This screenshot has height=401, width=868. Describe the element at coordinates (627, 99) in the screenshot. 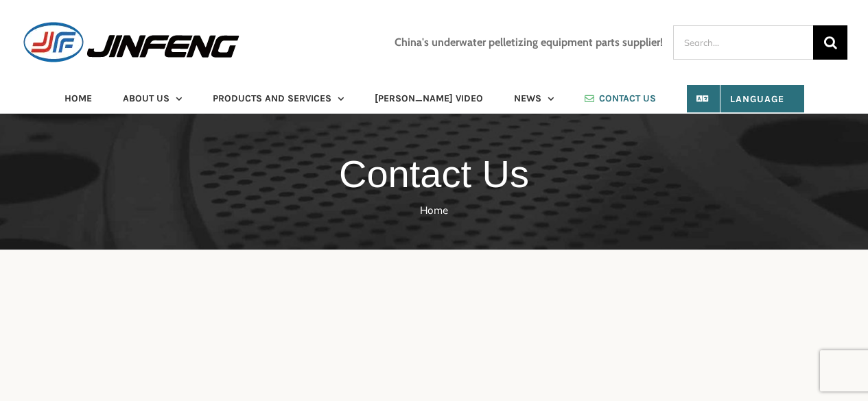

I see `span: CONTACT US` at that location.